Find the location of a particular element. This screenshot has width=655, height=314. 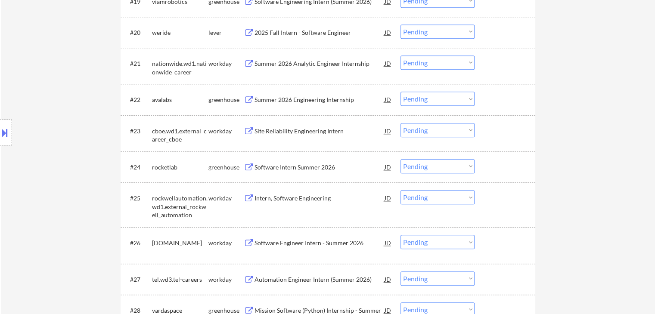

div: #20 is located at coordinates (137, 33).